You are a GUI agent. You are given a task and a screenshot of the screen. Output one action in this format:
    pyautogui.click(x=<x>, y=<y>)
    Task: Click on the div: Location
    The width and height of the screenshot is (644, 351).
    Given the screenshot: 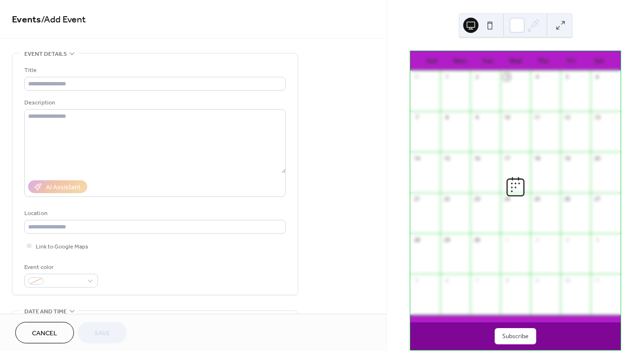 What is the action you would take?
    pyautogui.click(x=154, y=213)
    